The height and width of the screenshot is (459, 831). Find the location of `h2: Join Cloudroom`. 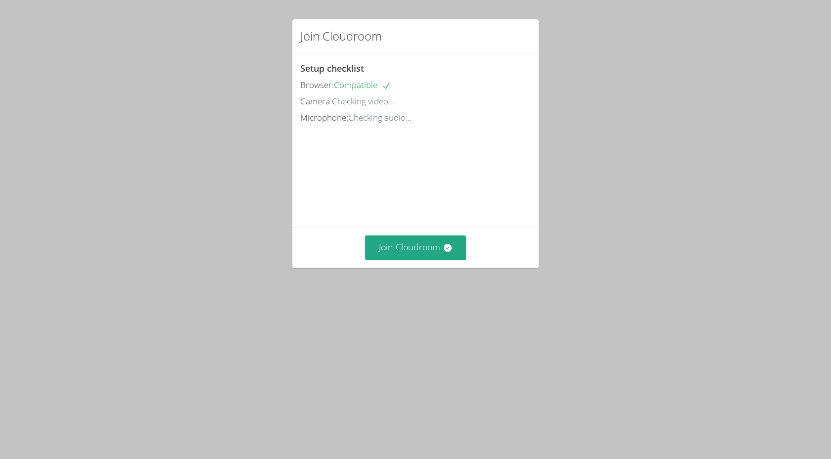

h2: Join Cloudroom is located at coordinates (341, 36).